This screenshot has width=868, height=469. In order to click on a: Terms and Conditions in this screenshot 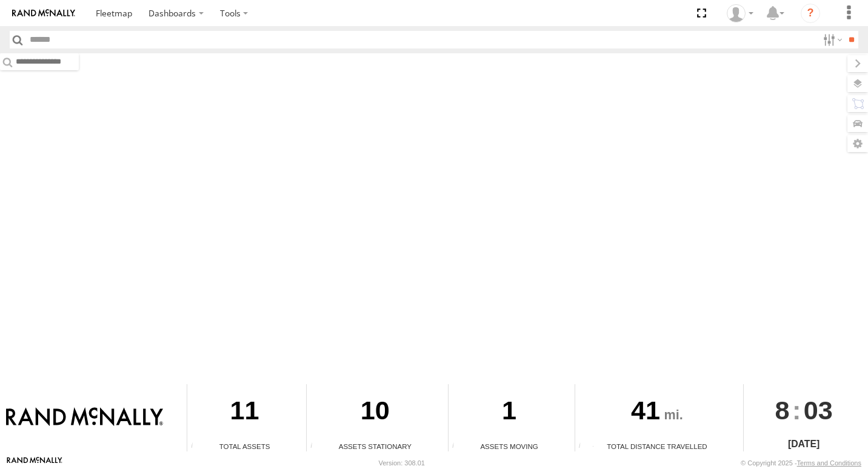, I will do `click(829, 463)`.